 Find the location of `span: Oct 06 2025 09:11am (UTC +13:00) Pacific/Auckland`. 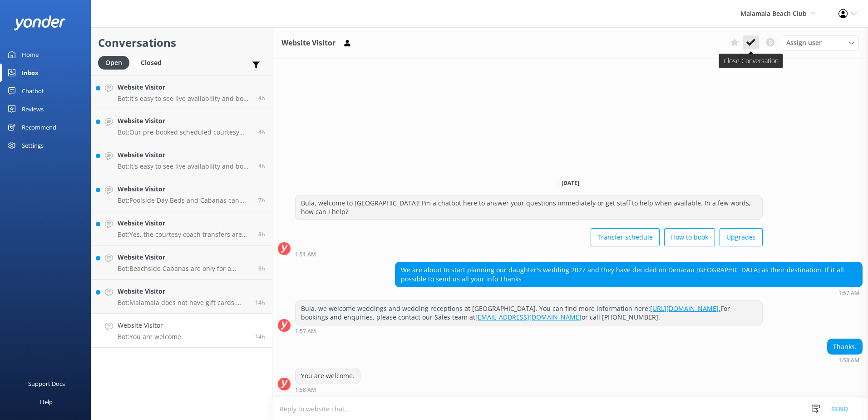

span: Oct 06 2025 09:11am (UTC +13:00) Pacific/Auckland is located at coordinates (262, 234).